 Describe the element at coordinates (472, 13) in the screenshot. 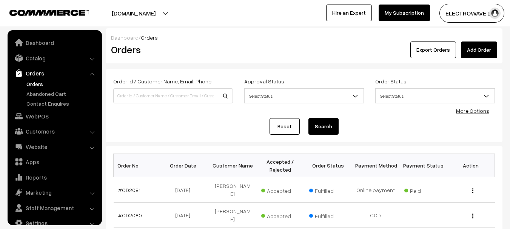

I see `button: ELECTROWAVE DE…` at that location.